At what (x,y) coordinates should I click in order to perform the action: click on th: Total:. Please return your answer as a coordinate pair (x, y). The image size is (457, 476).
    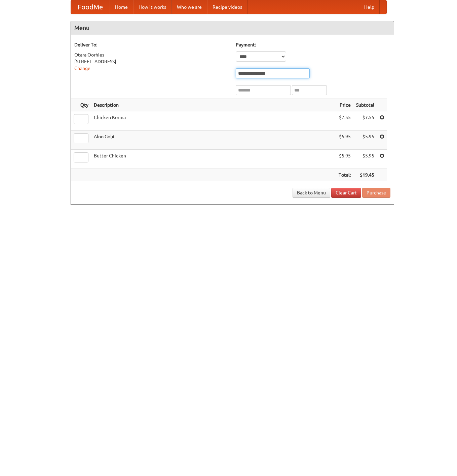
    Looking at the image, I should click on (345, 175).